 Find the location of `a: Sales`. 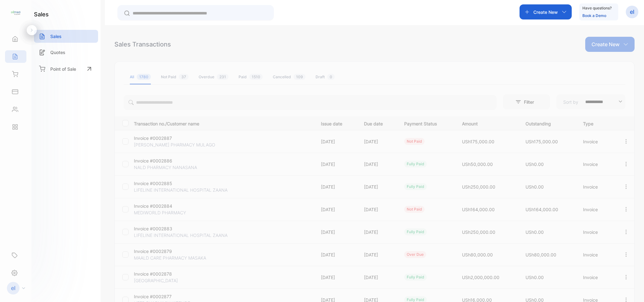

a: Sales is located at coordinates (66, 36).